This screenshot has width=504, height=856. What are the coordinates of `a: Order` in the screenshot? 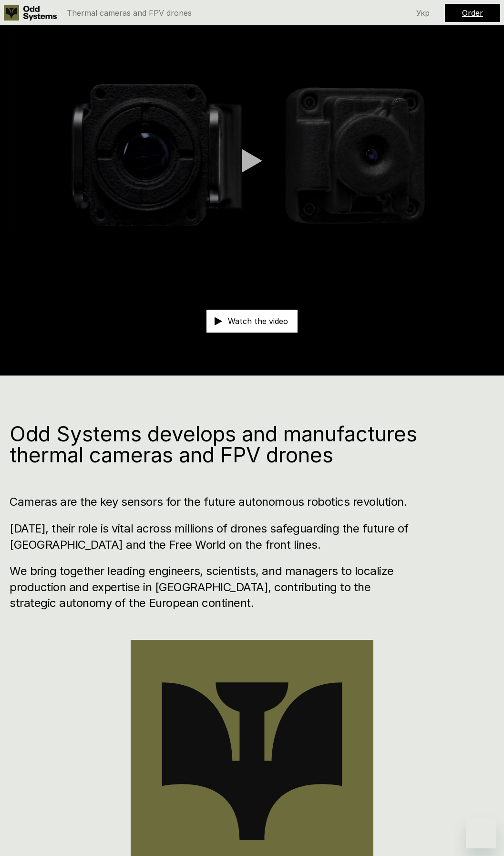 It's located at (472, 13).